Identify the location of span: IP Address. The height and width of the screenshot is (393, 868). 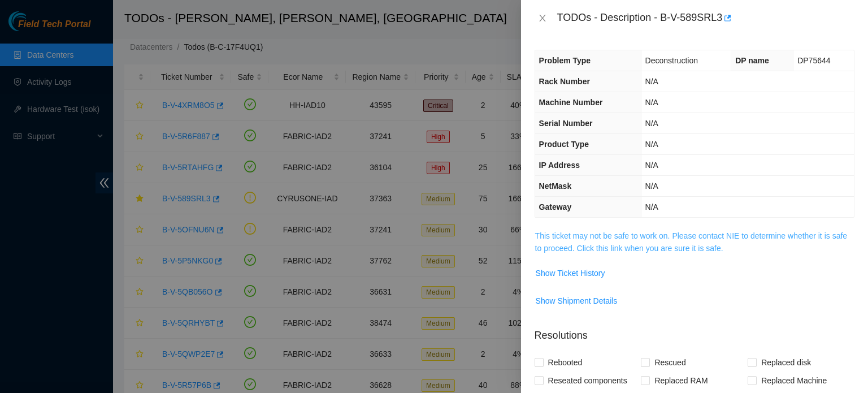
(559, 165).